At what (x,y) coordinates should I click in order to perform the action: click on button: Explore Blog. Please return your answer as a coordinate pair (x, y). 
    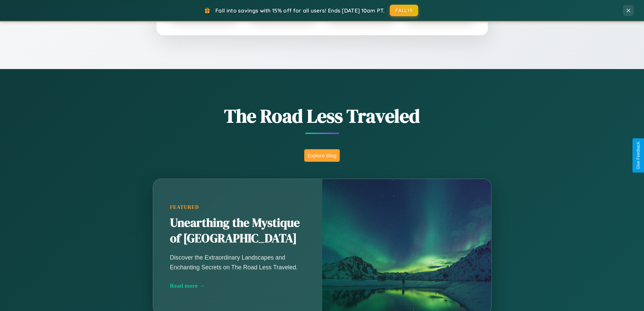
    Looking at the image, I should click on (322, 155).